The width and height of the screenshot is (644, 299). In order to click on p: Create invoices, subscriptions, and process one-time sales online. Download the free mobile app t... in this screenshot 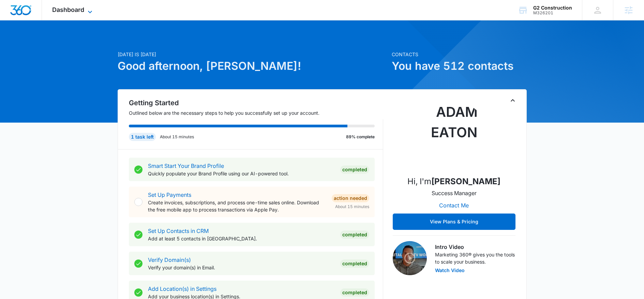, I will do `click(237, 206)`.